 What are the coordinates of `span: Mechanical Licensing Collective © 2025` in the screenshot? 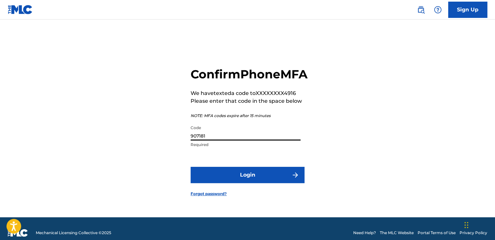 It's located at (74, 233).